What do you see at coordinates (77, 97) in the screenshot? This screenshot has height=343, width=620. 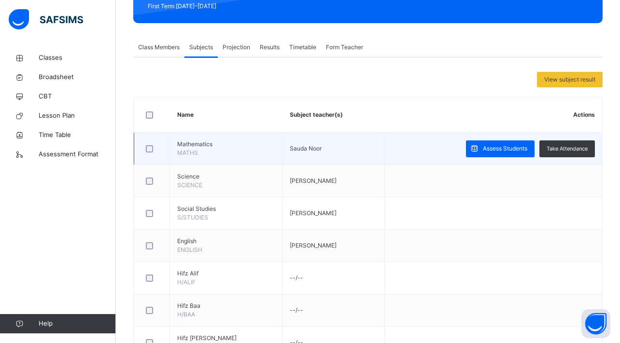 I see `span: CBT` at bounding box center [77, 97].